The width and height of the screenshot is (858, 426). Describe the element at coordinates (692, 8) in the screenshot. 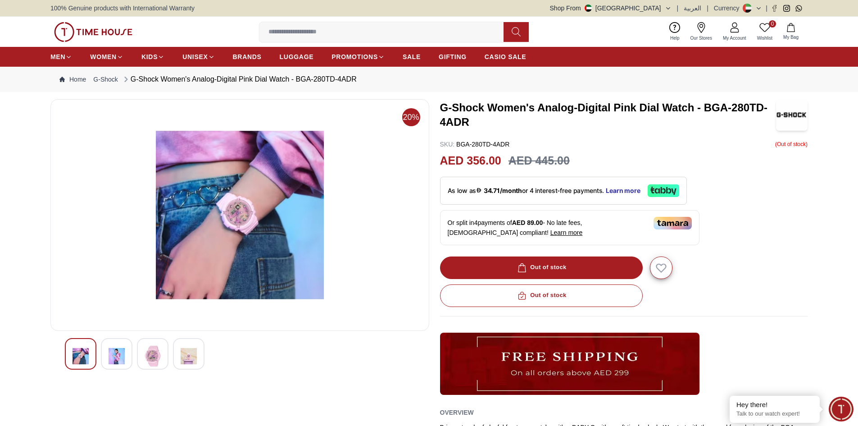

I see `button: العربية` at that location.